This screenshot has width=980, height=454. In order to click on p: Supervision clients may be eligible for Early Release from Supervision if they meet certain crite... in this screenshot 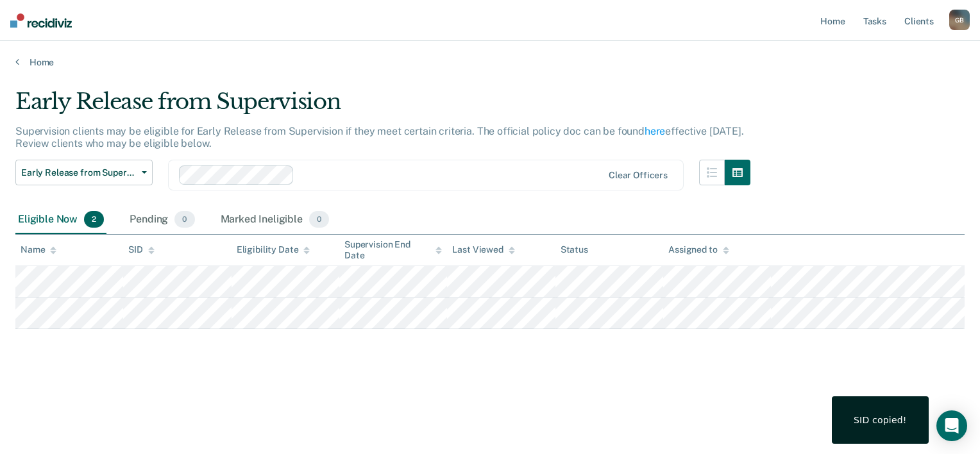, I will do `click(380, 137)`.